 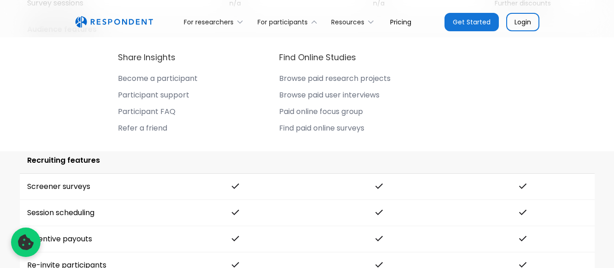 I want to click on a: Refer a friend, so click(x=157, y=130).